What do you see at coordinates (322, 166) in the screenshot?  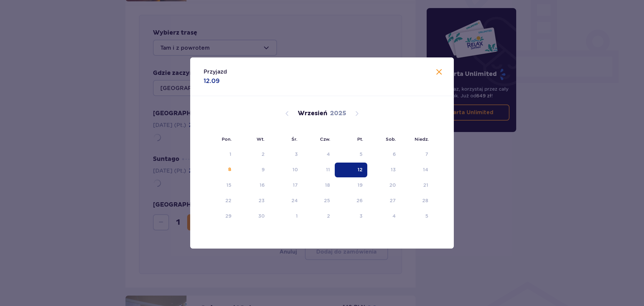 I see `div: Calendar` at bounding box center [322, 166].